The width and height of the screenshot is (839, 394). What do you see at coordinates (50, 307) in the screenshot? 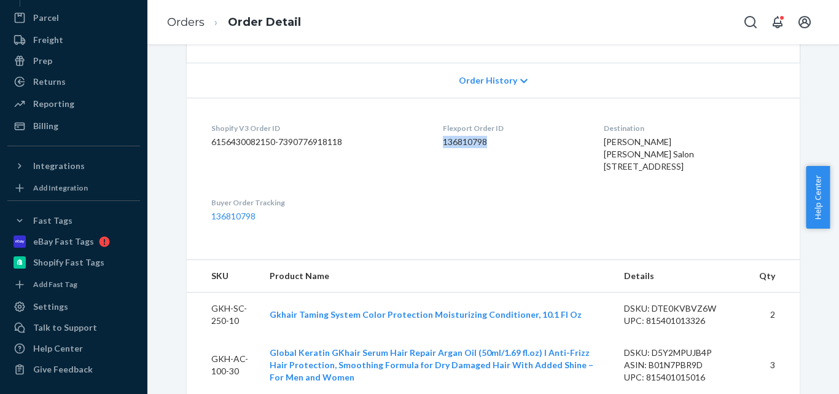
I see `div: Settings` at bounding box center [50, 307].